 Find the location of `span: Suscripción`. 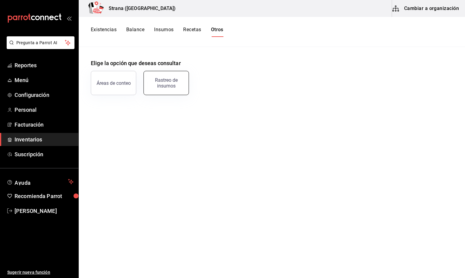

span: Suscripción is located at coordinates (44, 154).